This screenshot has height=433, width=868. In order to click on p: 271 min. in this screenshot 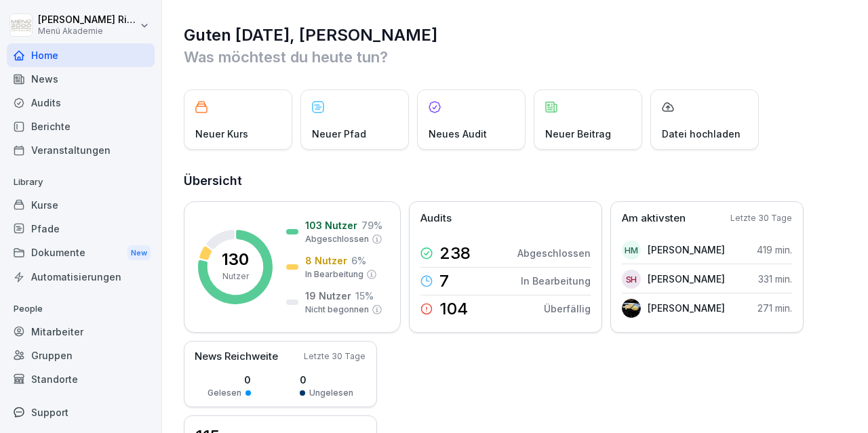, I will do `click(775, 308)`.